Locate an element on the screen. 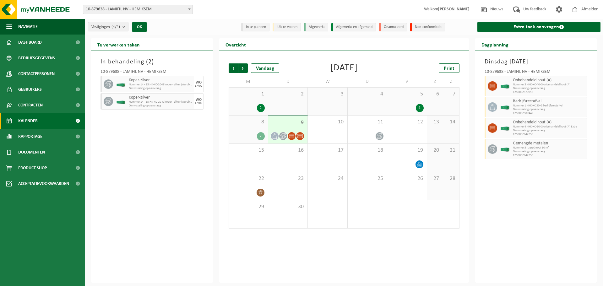 This screenshot has width=603, height=286. span: Nummer 1 - HK-XC 30-G bedrijfsrestafval is located at coordinates (550, 106).